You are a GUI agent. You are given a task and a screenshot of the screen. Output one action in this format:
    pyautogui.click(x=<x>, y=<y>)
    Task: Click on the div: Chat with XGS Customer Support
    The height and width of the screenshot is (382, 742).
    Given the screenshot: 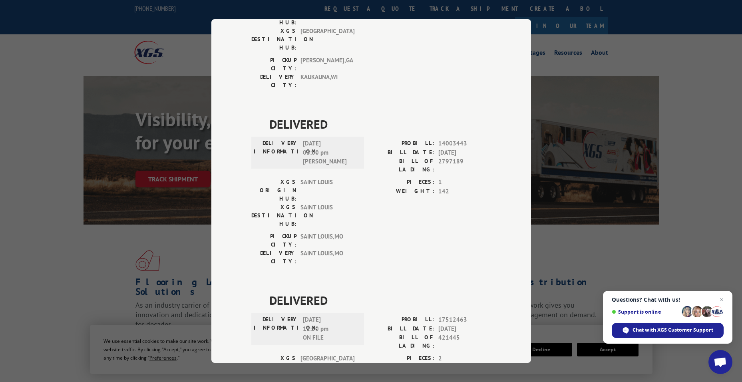 What is the action you would take?
    pyautogui.click(x=668, y=330)
    